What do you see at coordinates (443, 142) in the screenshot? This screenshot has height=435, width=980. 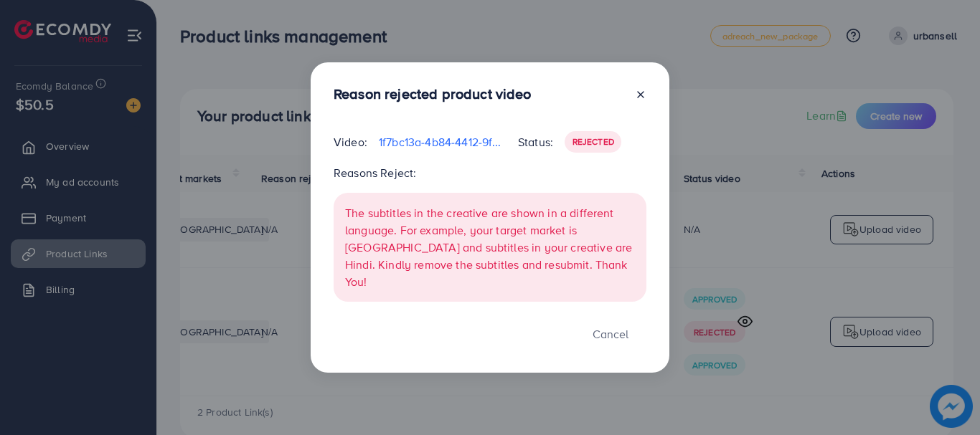 I see `p: 1f7bc13a-4b84-4412-9fed-89f3a2a7775d-1756393742447.mp4` at bounding box center [443, 142].